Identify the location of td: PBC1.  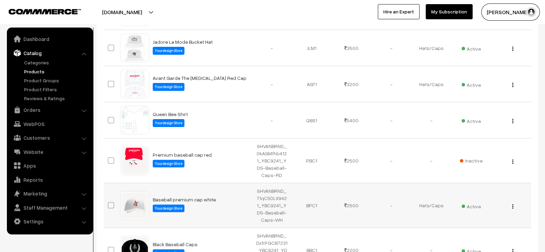
(311, 161).